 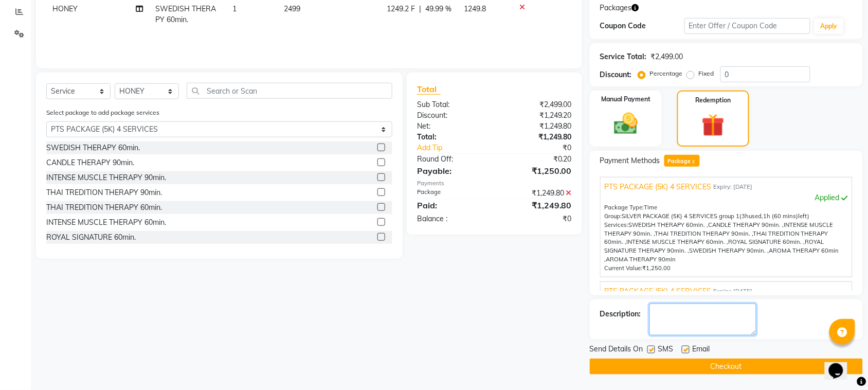 I want to click on span: INTENSE MUSCLE THERAPY 90min. ,, so click(x=719, y=229).